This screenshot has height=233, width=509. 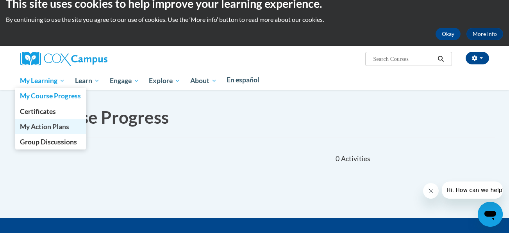 I want to click on a: My Course Progress, so click(x=51, y=96).